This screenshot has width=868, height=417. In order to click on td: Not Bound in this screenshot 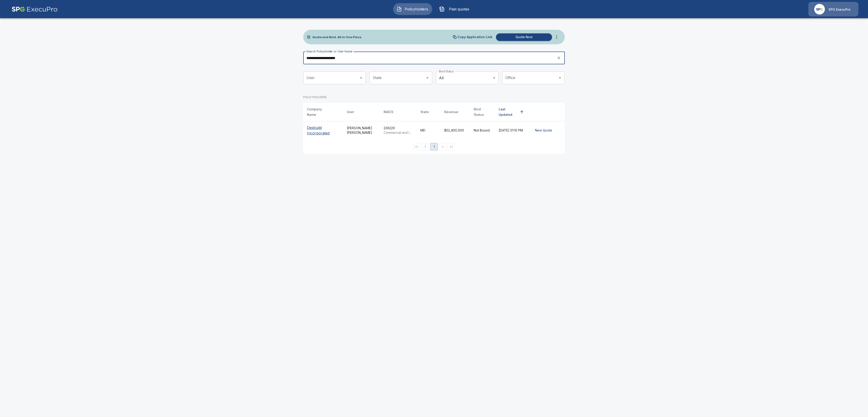, I will do `click(482, 130)`.